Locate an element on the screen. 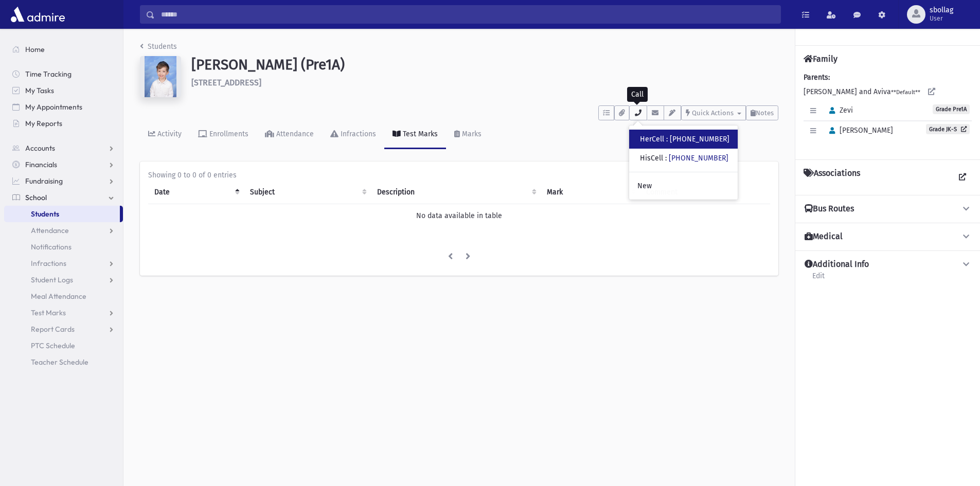 This screenshot has height=486, width=980. img: AdmirePro is located at coordinates (37, 14).